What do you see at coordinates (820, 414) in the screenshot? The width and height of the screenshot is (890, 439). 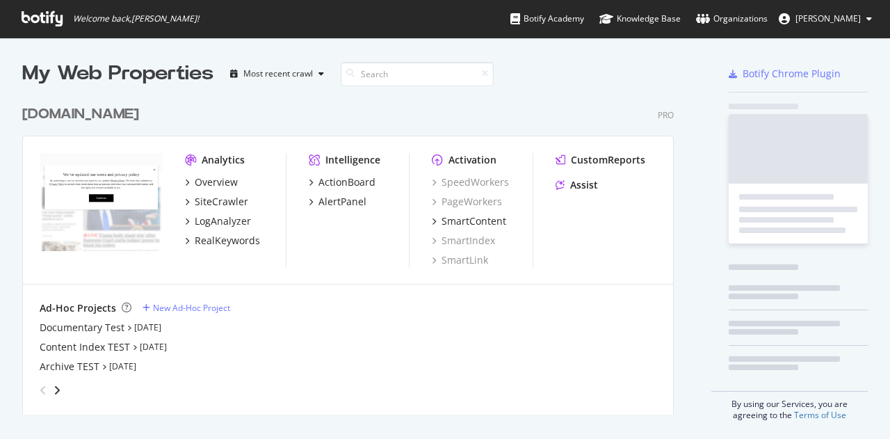 I see `a: Terms of Use` at bounding box center [820, 414].